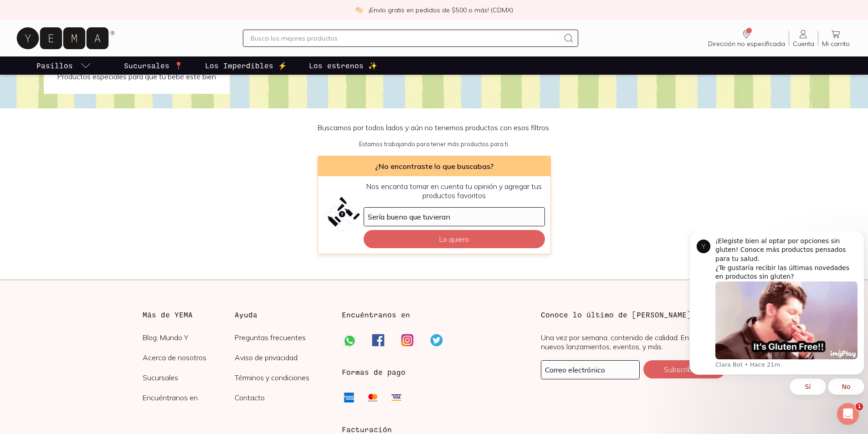  What do you see at coordinates (454, 239) in the screenshot?
I see `button: Lo quiero` at bounding box center [454, 239].